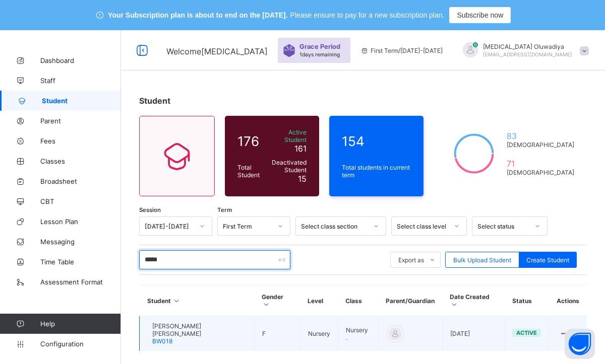 The height and width of the screenshot is (364, 605). What do you see at coordinates (150, 210) in the screenshot?
I see `span: Session` at bounding box center [150, 210].